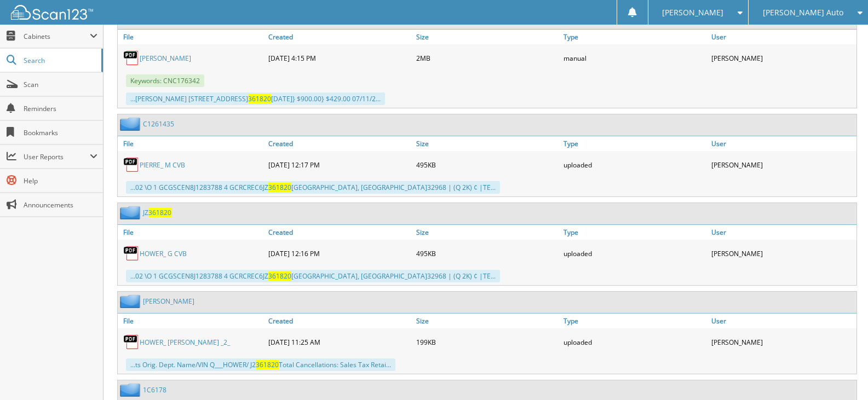 Image resolution: width=868 pixels, height=400 pixels. What do you see at coordinates (162, 165) in the screenshot?
I see `a: PIERRE_ M CVB` at bounding box center [162, 165].